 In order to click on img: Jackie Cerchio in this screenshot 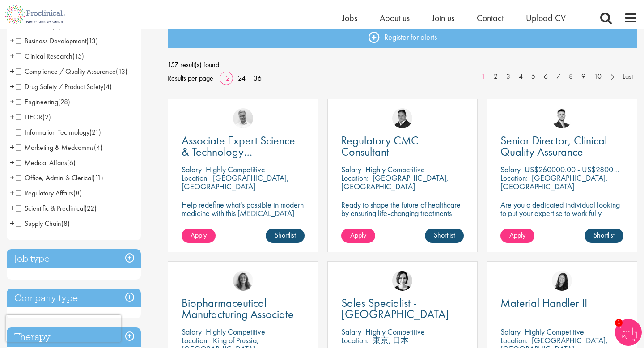, I will do `click(243, 280)`.